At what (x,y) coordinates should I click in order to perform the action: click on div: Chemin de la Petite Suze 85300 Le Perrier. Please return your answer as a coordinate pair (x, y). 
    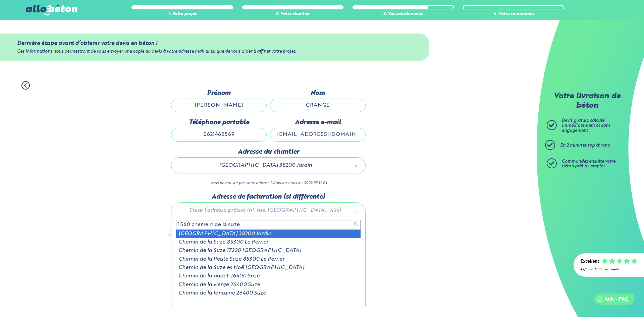
    Looking at the image, I should click on (268, 259).